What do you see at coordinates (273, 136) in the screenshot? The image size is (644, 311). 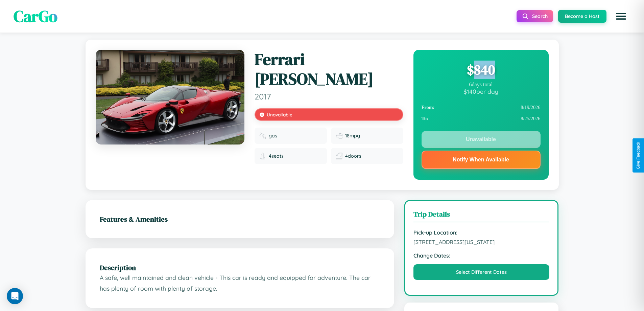 I see `span: gas` at bounding box center [273, 136].